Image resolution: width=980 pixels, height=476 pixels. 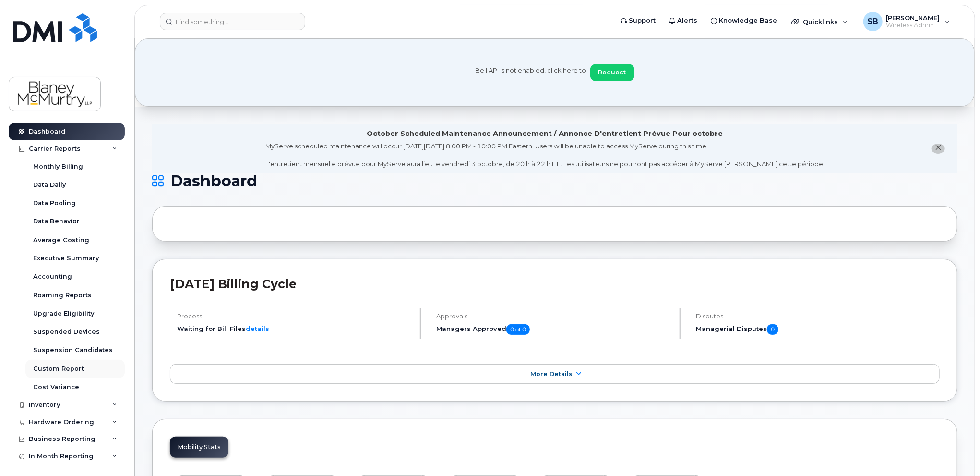 What do you see at coordinates (257, 329) in the screenshot?
I see `a: details` at bounding box center [257, 329].